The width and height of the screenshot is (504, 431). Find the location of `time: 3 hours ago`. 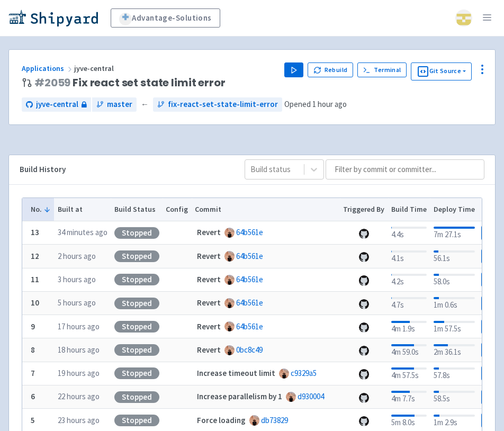

time: 3 hours ago is located at coordinates (77, 279).